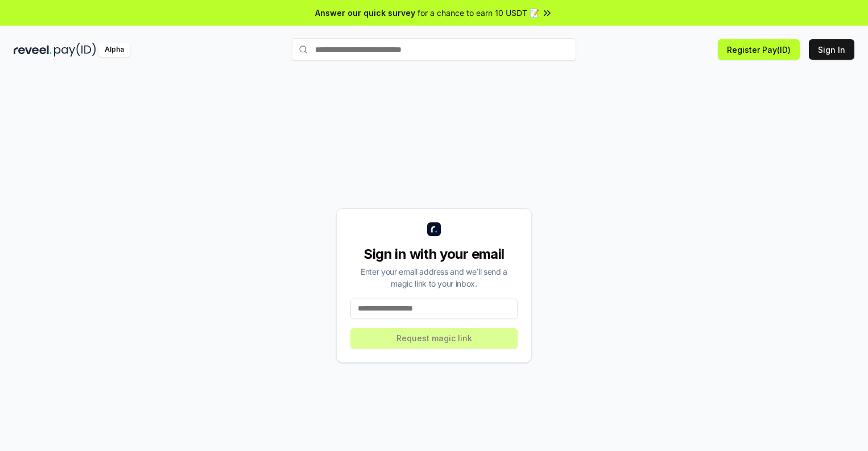  Describe the element at coordinates (365, 13) in the screenshot. I see `span: Answer our quick survey` at that location.